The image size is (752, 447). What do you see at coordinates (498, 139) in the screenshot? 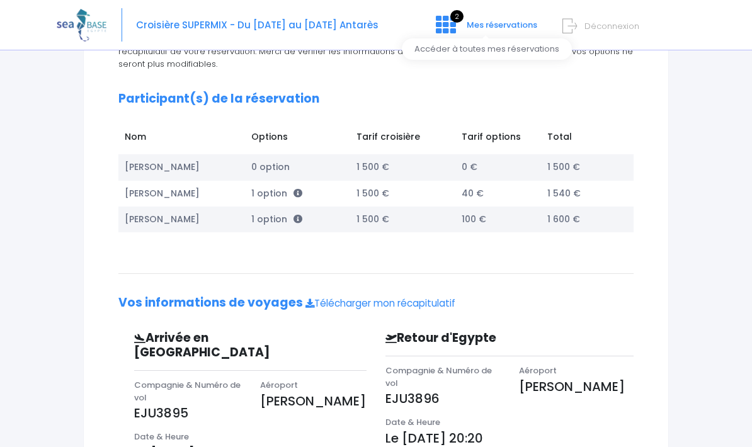
I see `td: Tarif options` at bounding box center [498, 139].